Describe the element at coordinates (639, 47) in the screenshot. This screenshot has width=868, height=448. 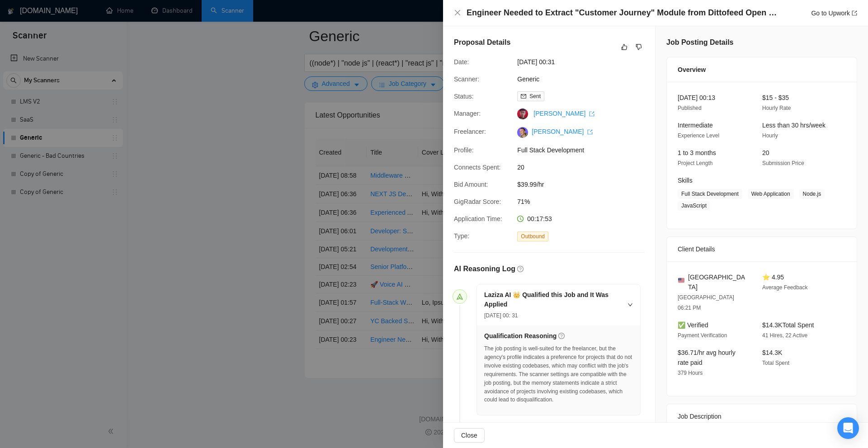
I see `span: dislike` at that location.